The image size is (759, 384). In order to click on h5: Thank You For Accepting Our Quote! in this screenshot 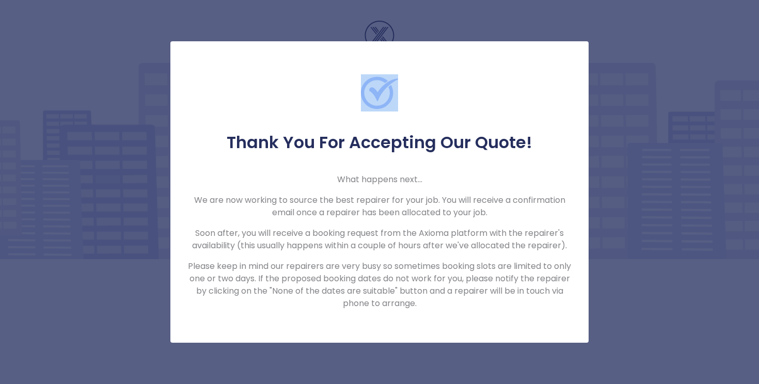, I will do `click(380, 143)`.